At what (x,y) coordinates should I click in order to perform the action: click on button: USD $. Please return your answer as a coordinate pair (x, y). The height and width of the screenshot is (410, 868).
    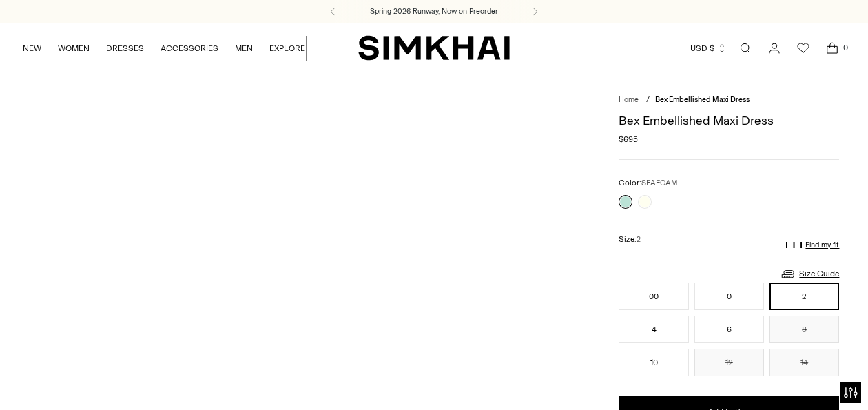
    Looking at the image, I should click on (708, 48).